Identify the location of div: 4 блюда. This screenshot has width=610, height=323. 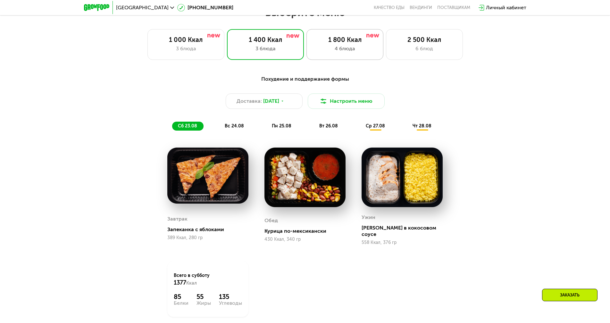
(345, 49).